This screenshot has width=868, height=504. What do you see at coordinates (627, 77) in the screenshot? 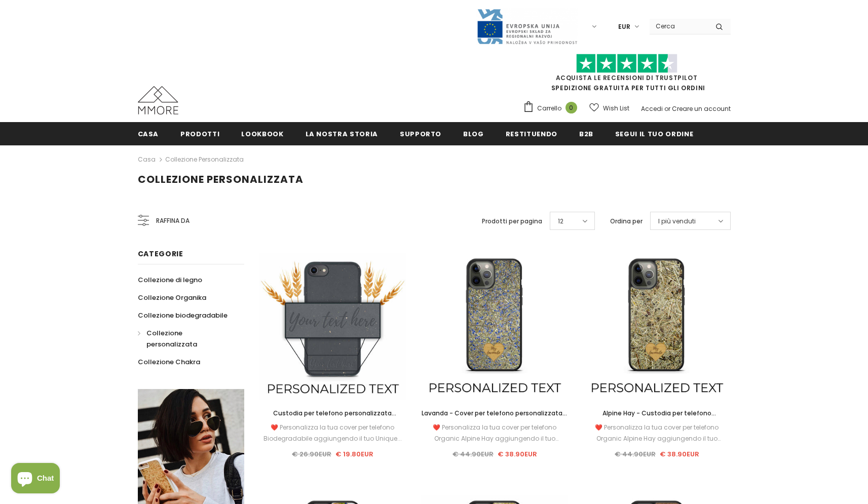
I see `a: Acquista le recensioni di TrustPilot` at bounding box center [627, 77].